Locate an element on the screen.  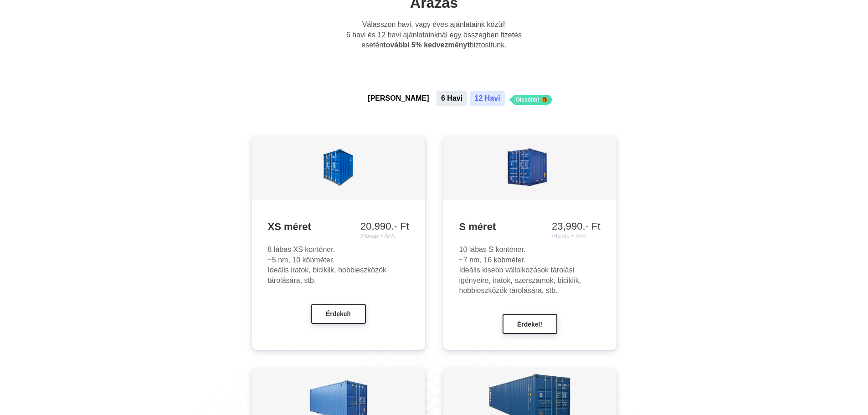
span: Olcsóbb! is located at coordinates (527, 100).